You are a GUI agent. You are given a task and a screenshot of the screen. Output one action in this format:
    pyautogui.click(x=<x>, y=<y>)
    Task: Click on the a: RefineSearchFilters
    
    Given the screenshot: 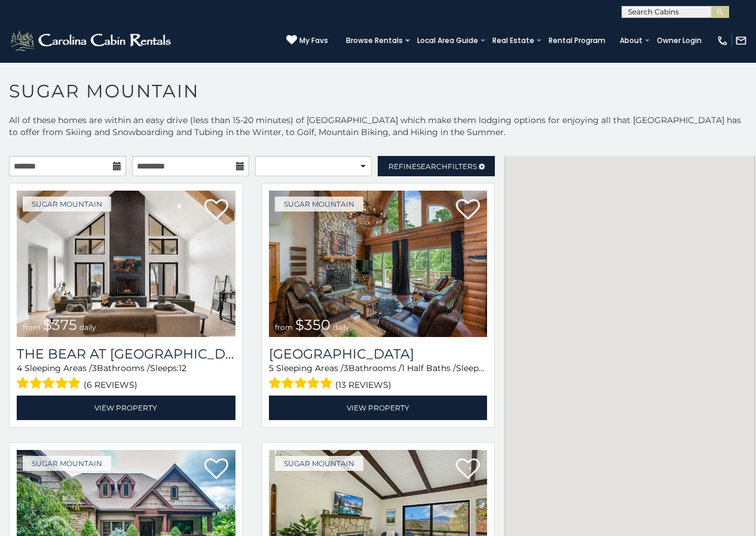 What is the action you would take?
    pyautogui.click(x=437, y=166)
    